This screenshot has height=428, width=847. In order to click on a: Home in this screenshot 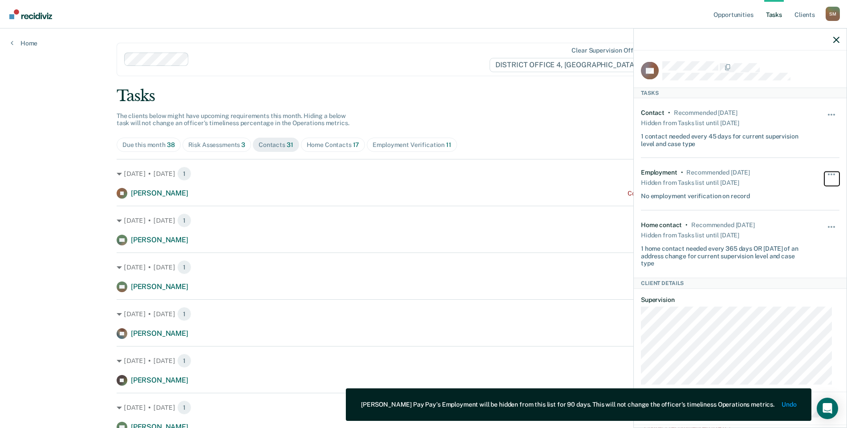, I will do `click(24, 43)`.